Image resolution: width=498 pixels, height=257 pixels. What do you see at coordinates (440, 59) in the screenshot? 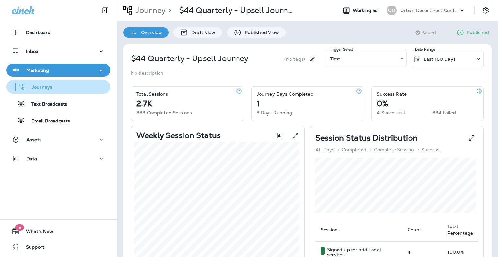
I see `p: Last 180 Days` at bounding box center [440, 59].